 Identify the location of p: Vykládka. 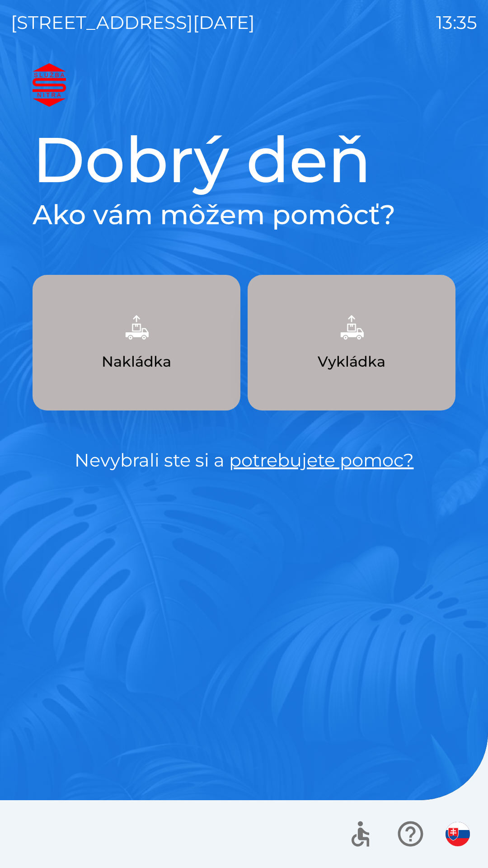
(351, 361).